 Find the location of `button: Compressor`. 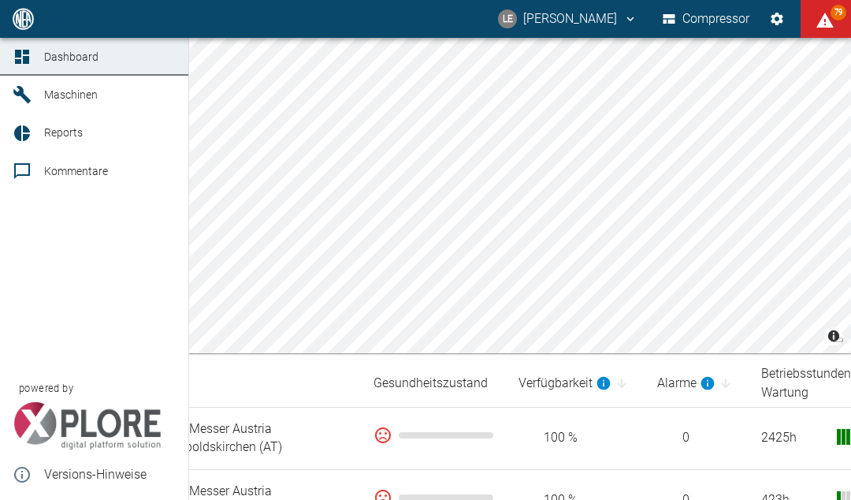

button: Compressor is located at coordinates (706, 19).